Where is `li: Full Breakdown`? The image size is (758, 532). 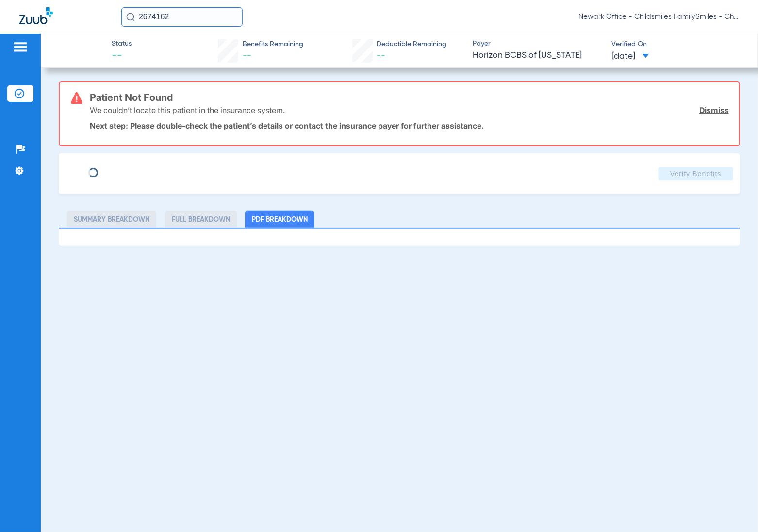
li: Full Breakdown is located at coordinates (201, 219).